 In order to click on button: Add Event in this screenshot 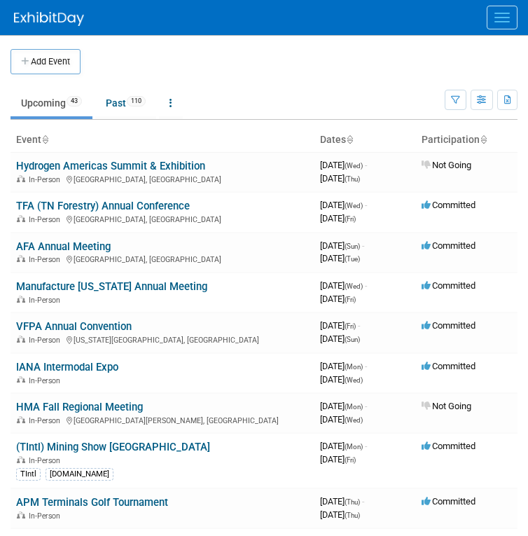, I will do `click(46, 62)`.